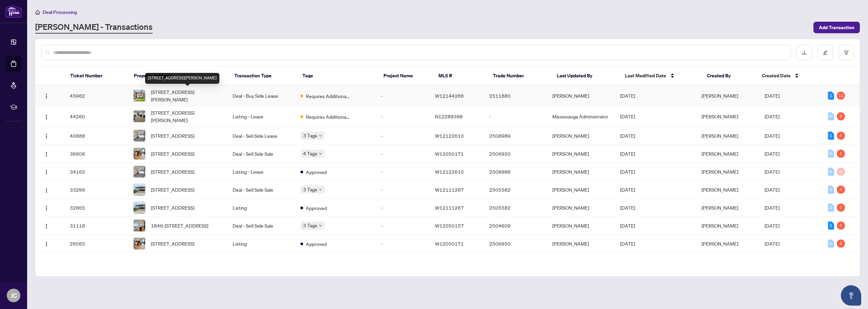  Describe the element at coordinates (515, 208) in the screenshot. I see `td: 2505582` at that location.